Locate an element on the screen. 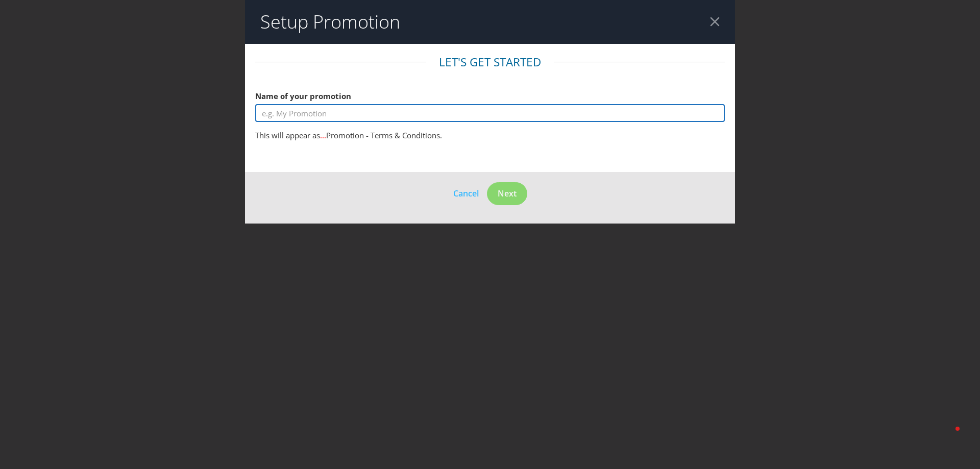 The width and height of the screenshot is (980, 469). h2: Setup Promotion is located at coordinates (330, 22).